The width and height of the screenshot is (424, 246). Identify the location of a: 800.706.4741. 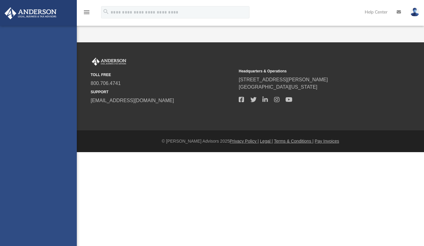
(106, 83).